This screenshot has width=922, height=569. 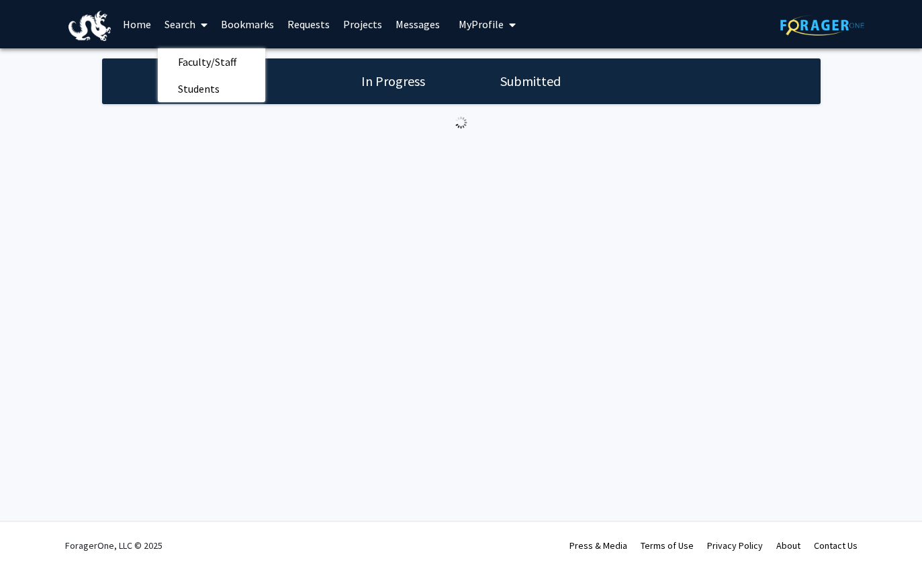 What do you see at coordinates (788, 545) in the screenshot?
I see `a: About` at bounding box center [788, 545].